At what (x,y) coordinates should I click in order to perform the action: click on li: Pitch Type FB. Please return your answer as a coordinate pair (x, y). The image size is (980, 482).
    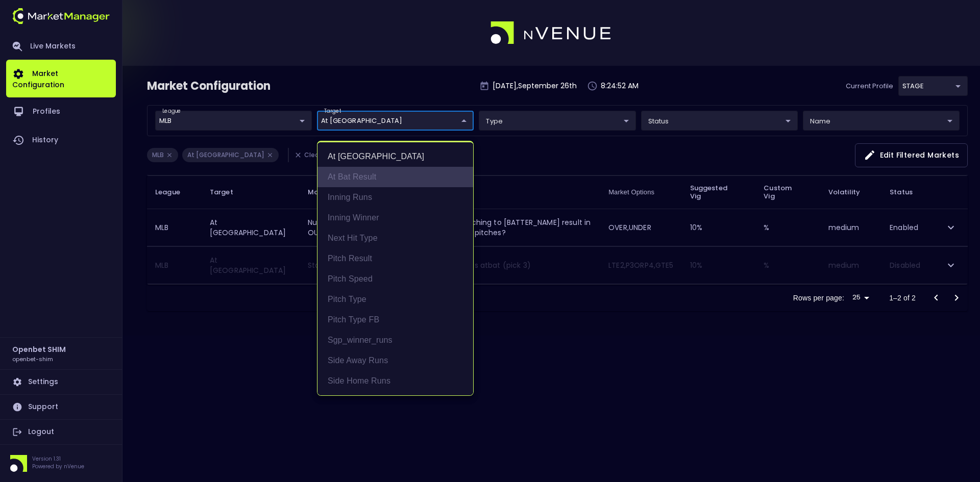
    Looking at the image, I should click on (395, 320).